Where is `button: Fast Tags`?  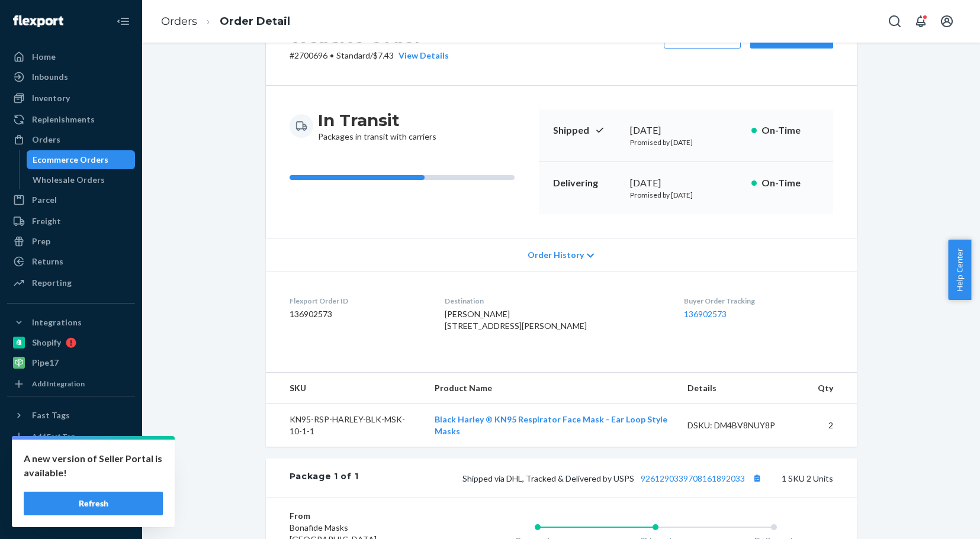 button: Fast Tags is located at coordinates (71, 416).